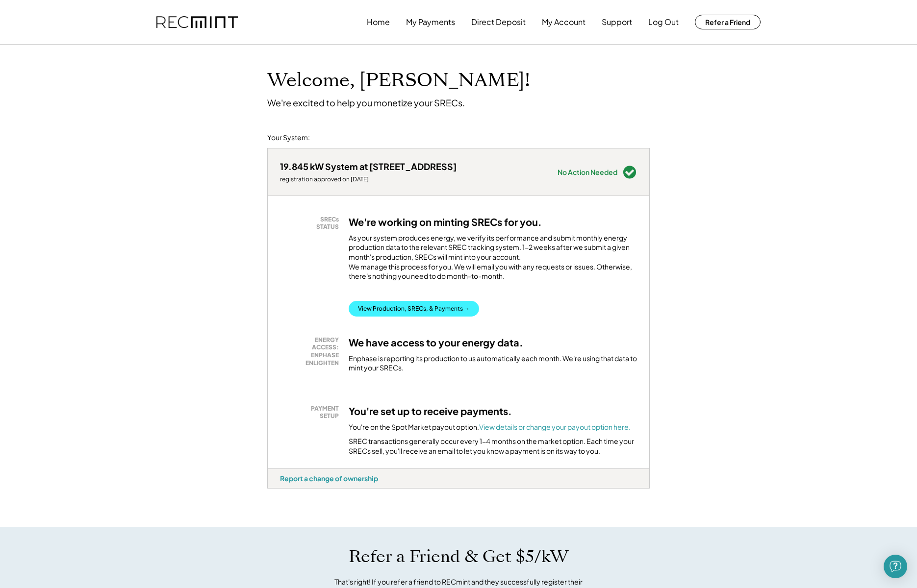 This screenshot has width=917, height=588. Describe the element at coordinates (365, 103) in the screenshot. I see `div: We're excited to help you monetize your SRECs.` at that location.